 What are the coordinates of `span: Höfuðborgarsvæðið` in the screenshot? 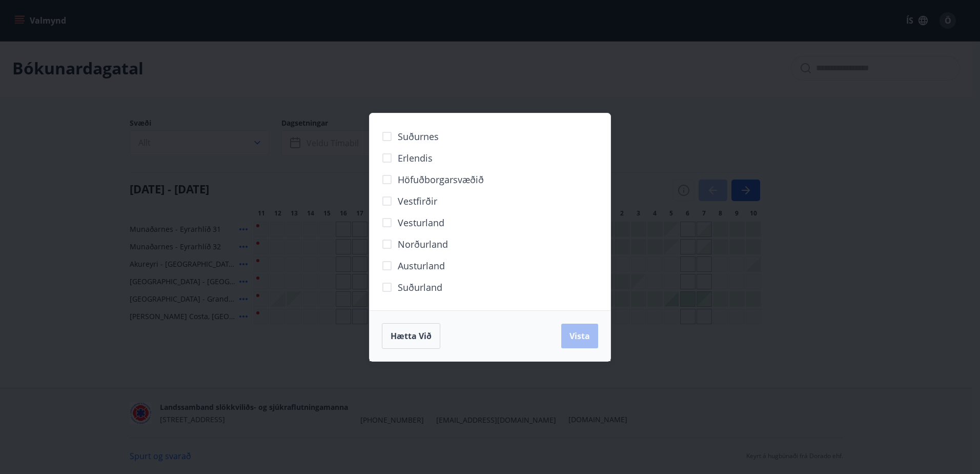 It's located at (441, 179).